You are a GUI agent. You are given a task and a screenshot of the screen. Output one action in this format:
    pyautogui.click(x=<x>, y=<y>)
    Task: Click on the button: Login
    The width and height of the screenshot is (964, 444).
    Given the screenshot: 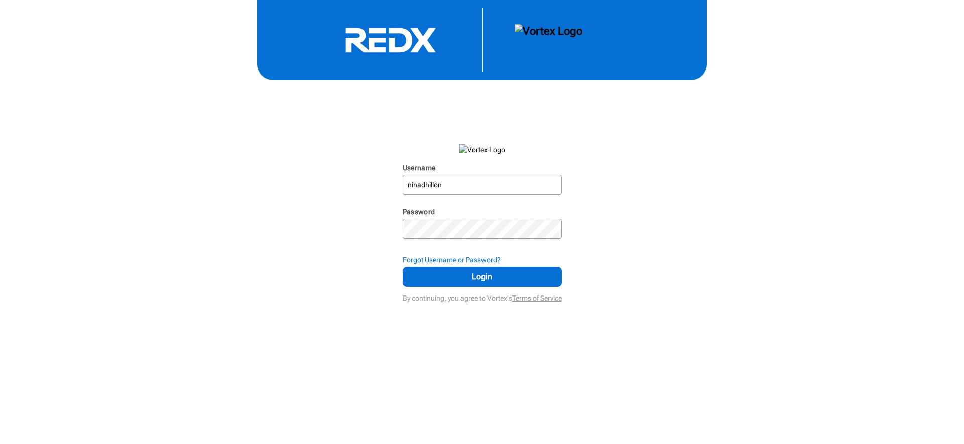 What is the action you would take?
    pyautogui.click(x=482, y=277)
    